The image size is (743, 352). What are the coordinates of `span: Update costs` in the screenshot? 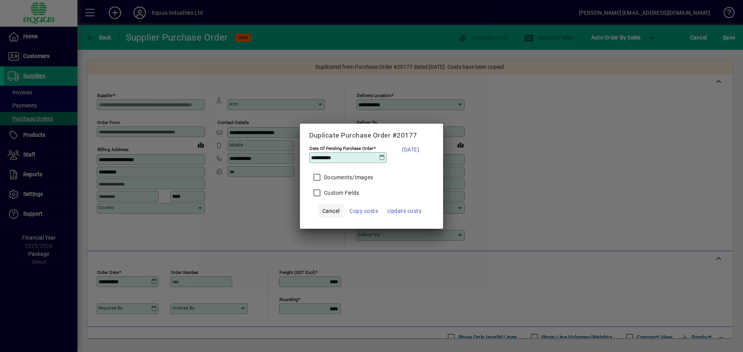 It's located at (404, 211).